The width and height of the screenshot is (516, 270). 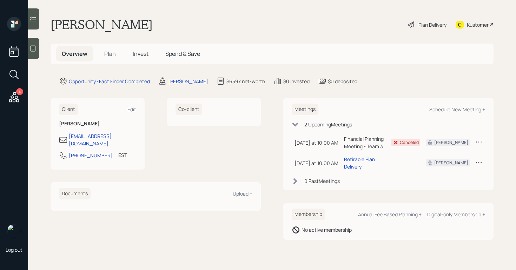 I want to click on span: Spend & Save, so click(x=182, y=54).